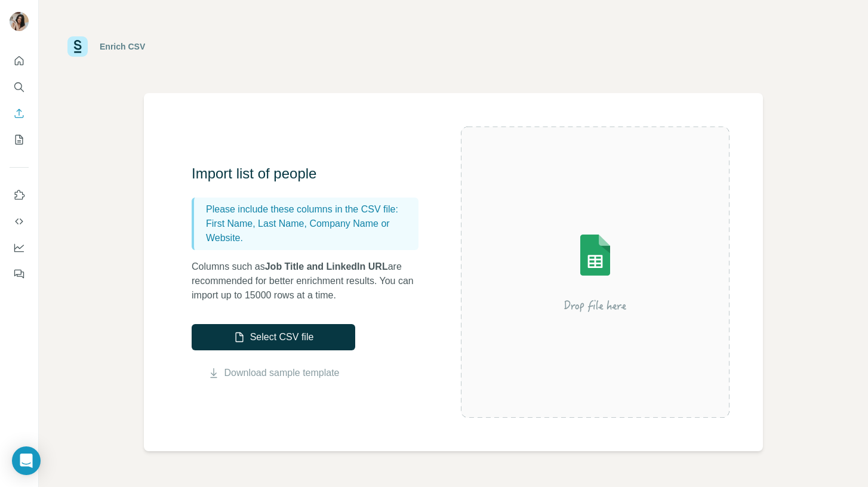  What do you see at coordinates (311, 281) in the screenshot?
I see `p: Columns such as are recommended for better enrichment results. You can import up to 15000 rows at...` at bounding box center [311, 281].